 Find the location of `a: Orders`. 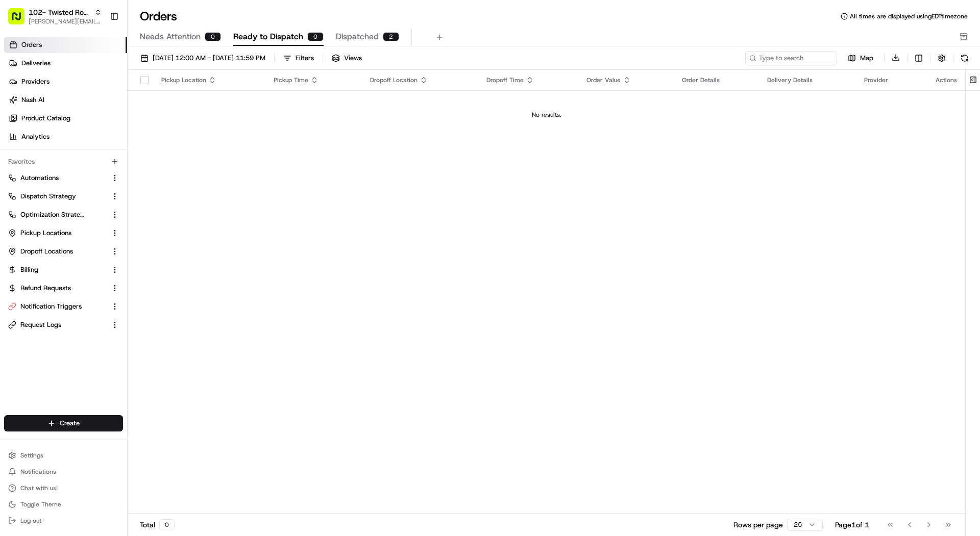

a: Orders is located at coordinates (66, 45).